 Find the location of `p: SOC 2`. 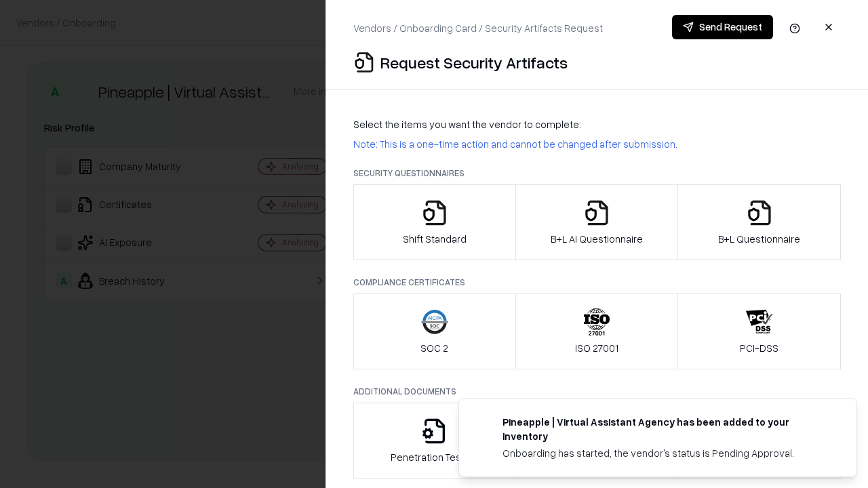

p: SOC 2 is located at coordinates (434, 348).